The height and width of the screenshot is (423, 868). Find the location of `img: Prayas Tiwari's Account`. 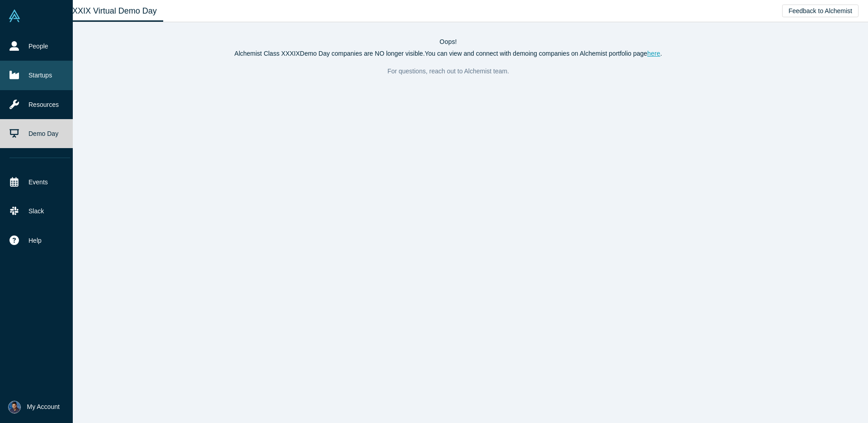

img: Prayas Tiwari's Account is located at coordinates (14, 407).